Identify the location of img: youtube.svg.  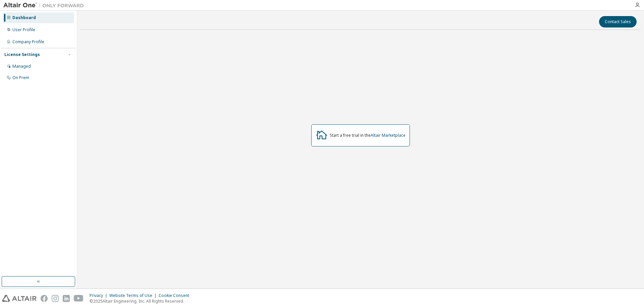
(79, 298).